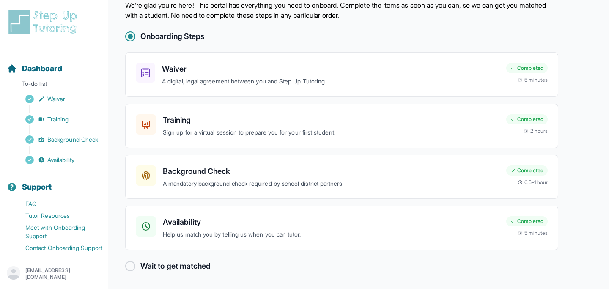 This screenshot has height=289, width=609. I want to click on a: Waiver, so click(57, 99).